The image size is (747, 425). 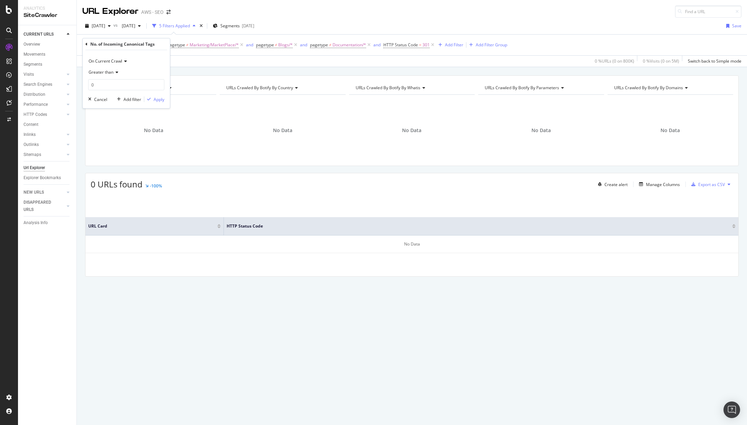 What do you see at coordinates (33, 64) in the screenshot?
I see `div: Segments` at bounding box center [33, 64].